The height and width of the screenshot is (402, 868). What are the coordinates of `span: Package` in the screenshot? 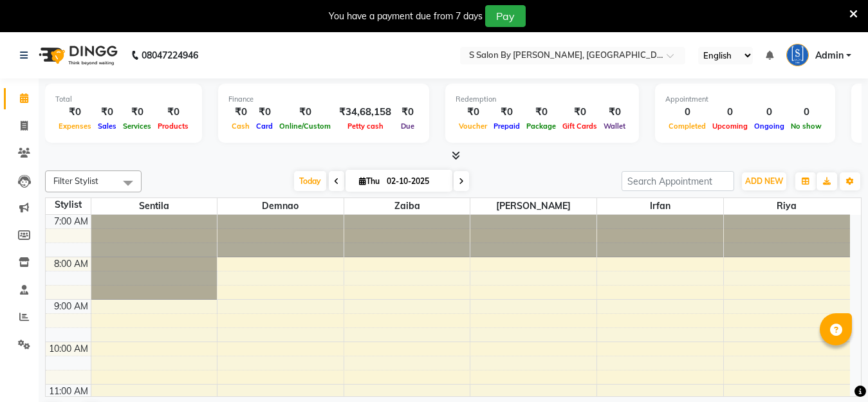 It's located at (541, 126).